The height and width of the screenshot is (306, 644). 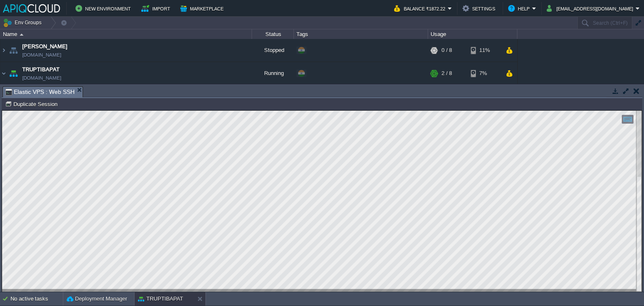 What do you see at coordinates (203, 9) in the screenshot?
I see `button: Marketplace` at bounding box center [203, 9].